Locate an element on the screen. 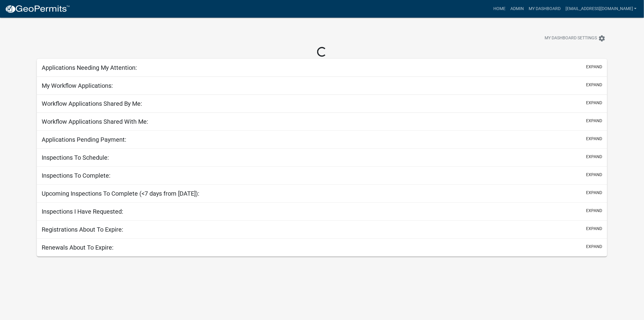 The height and width of the screenshot is (320, 644). h5: Inspections To Complete: is located at coordinates (76, 176).